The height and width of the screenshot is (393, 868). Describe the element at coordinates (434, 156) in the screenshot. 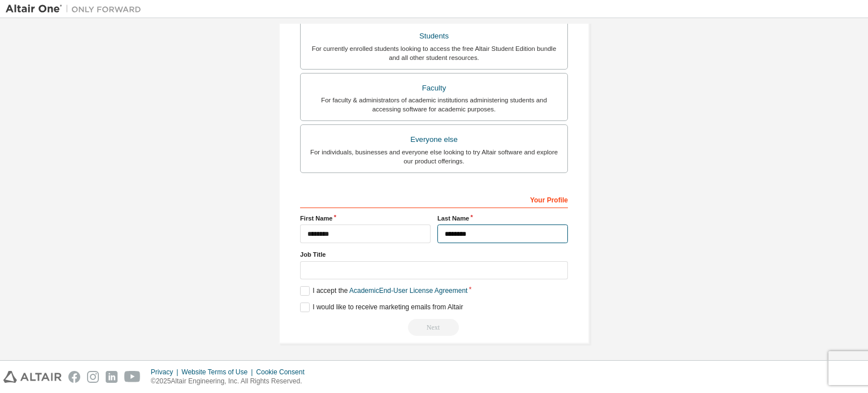

I see `div: For individuals, businesses and everyone else looking to try Altair software and explore our prod...` at that location.